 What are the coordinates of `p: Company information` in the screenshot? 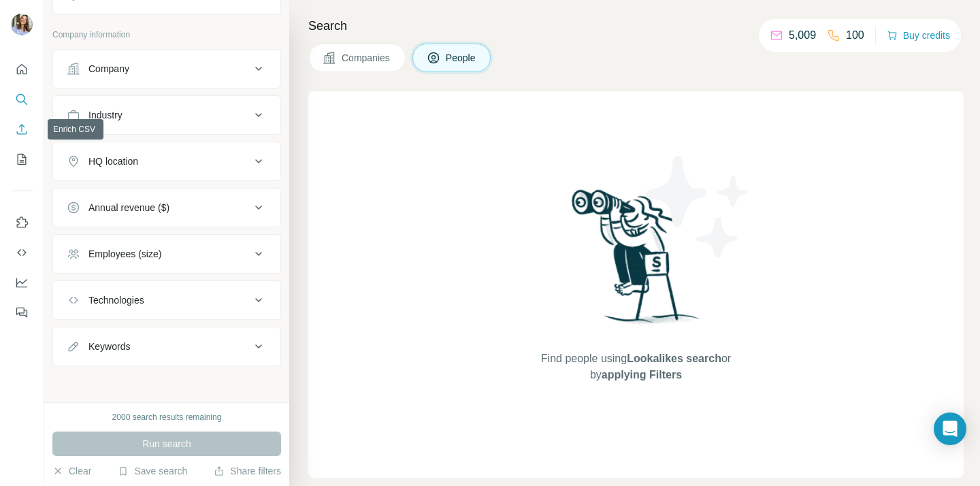 It's located at (166, 35).